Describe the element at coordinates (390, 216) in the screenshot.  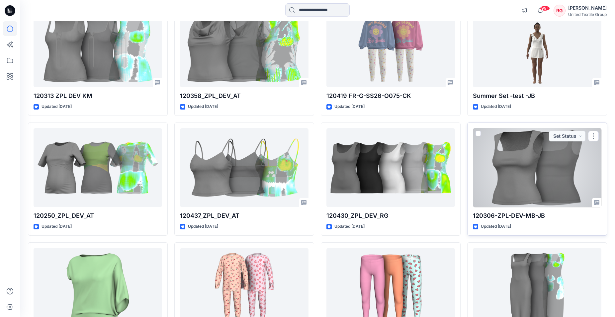
I see `p: 120430_ZPL_DEV_RG` at that location.